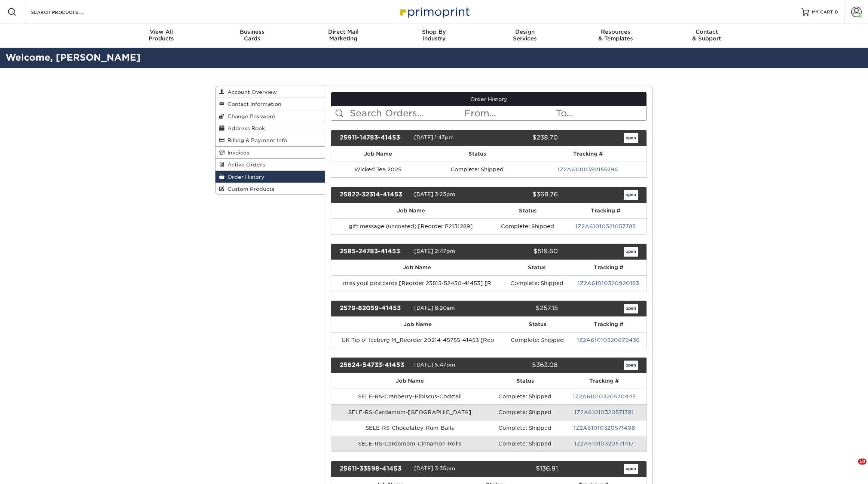 This screenshot has height=484, width=868. Describe the element at coordinates (270, 188) in the screenshot. I see `a: Custom Products` at that location.